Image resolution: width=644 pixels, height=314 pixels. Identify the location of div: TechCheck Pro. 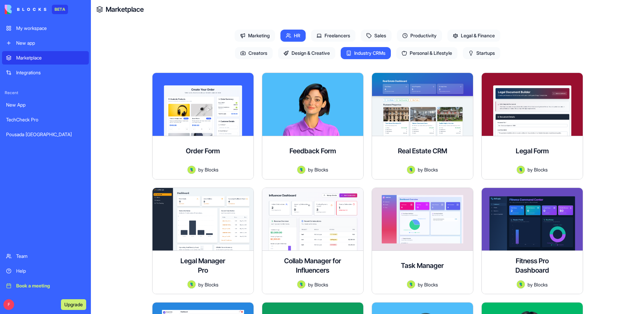
(46, 120).